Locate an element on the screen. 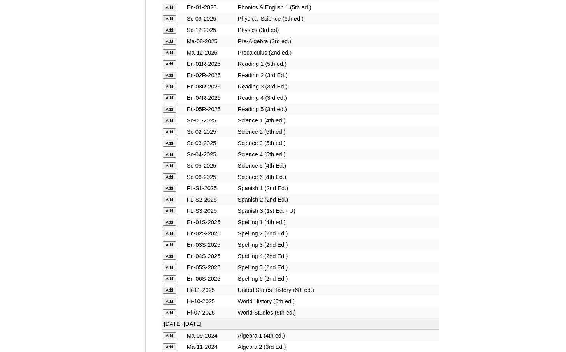 This screenshot has width=566, height=352. td: Science 3 (5th ed.) is located at coordinates (338, 143).